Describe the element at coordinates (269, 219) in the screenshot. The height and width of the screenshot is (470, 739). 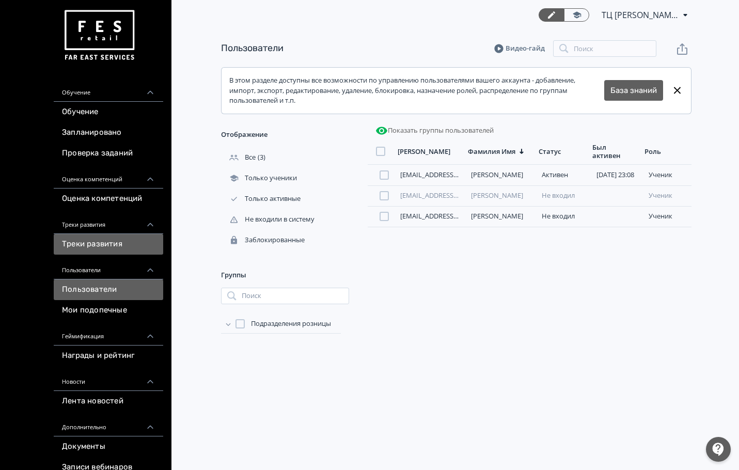
I see `div: Не входили в систему` at that location.